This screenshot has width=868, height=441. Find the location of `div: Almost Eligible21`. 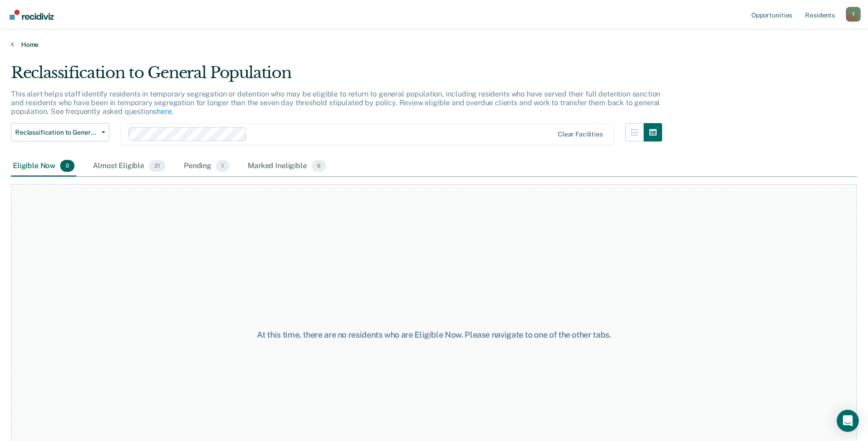

div: Almost Eligible21 is located at coordinates (129, 167).